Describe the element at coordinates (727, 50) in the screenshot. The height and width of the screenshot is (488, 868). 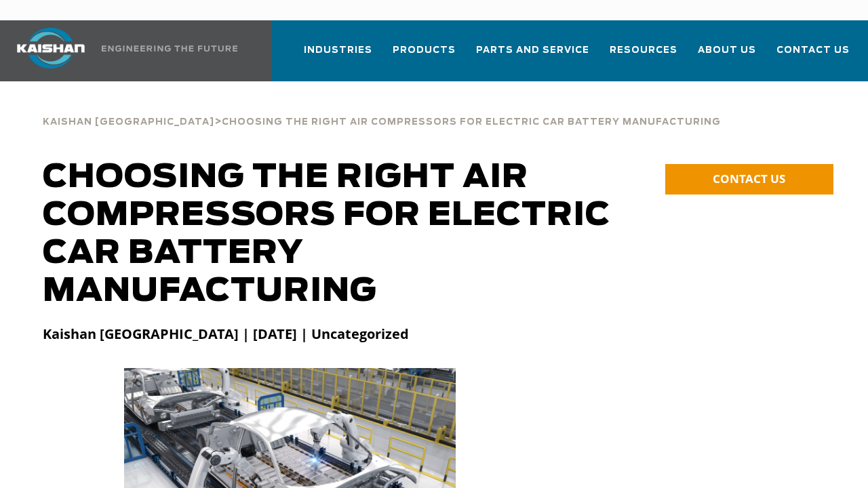
I see `span: About Us` at that location.